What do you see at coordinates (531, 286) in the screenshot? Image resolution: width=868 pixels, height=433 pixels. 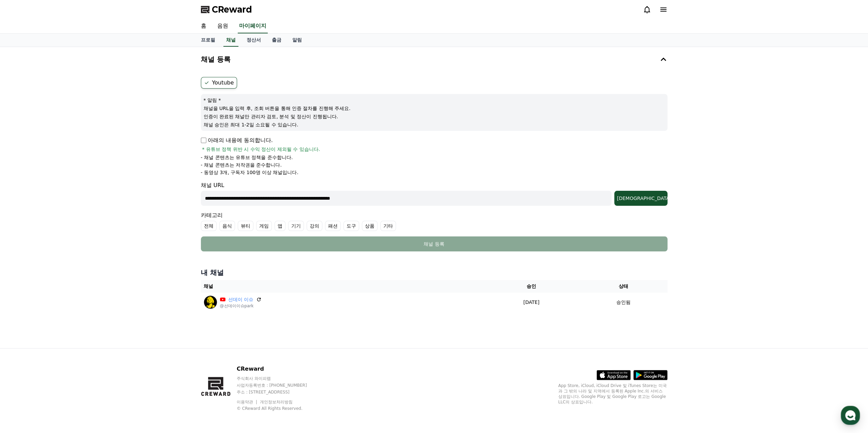 I see `th: 승인` at bounding box center [531, 286].